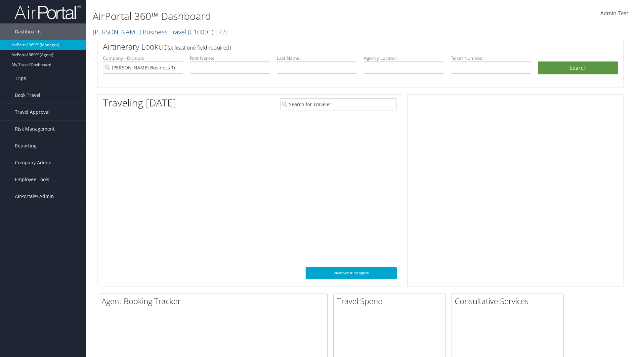 The width and height of the screenshot is (635, 357). Describe the element at coordinates (27, 95) in the screenshot. I see `span: Book Travel` at that location.